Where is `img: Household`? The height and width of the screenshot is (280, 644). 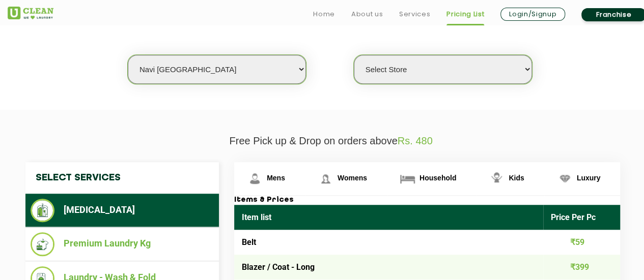
img: Household is located at coordinates (407, 178).